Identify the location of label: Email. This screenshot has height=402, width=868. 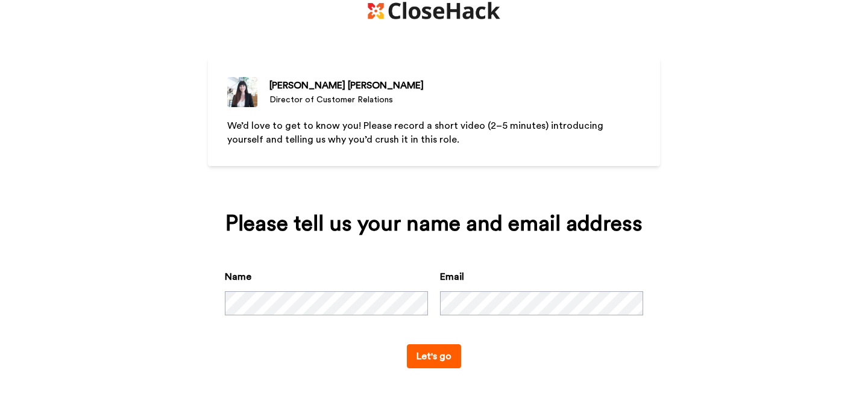
(452, 277).